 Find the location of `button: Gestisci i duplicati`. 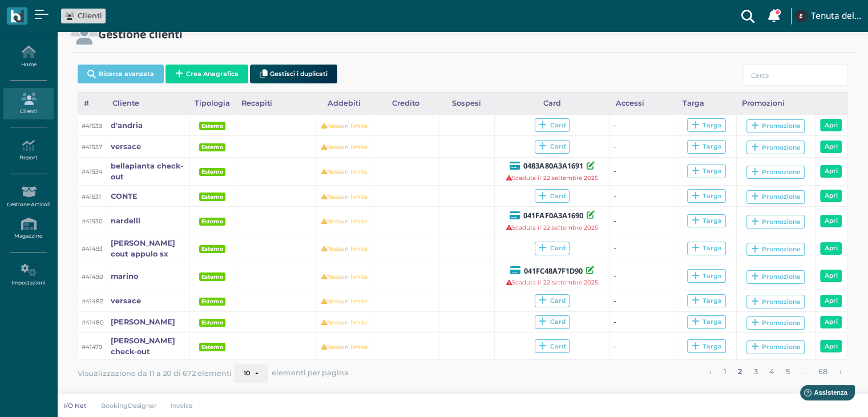

button: Gestisci i duplicati is located at coordinates (293, 74).